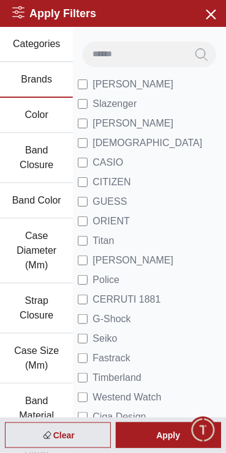  What do you see at coordinates (111, 221) in the screenshot?
I see `span: ORIENT` at bounding box center [111, 221].